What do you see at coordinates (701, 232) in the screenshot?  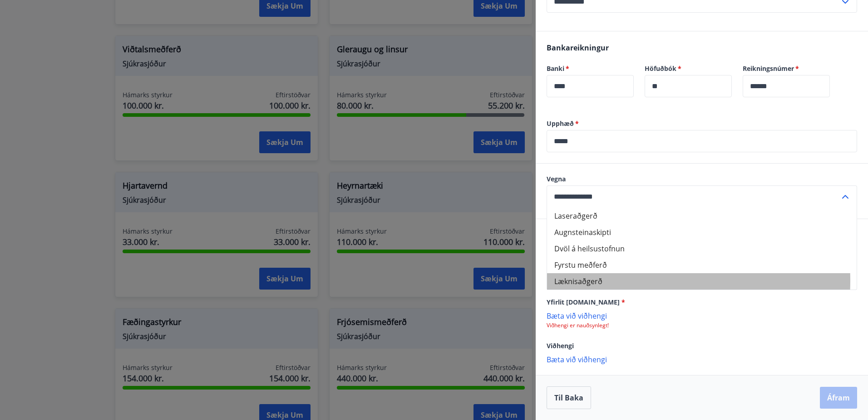 I see `li: Augnsteinaskipti` at bounding box center [701, 232].